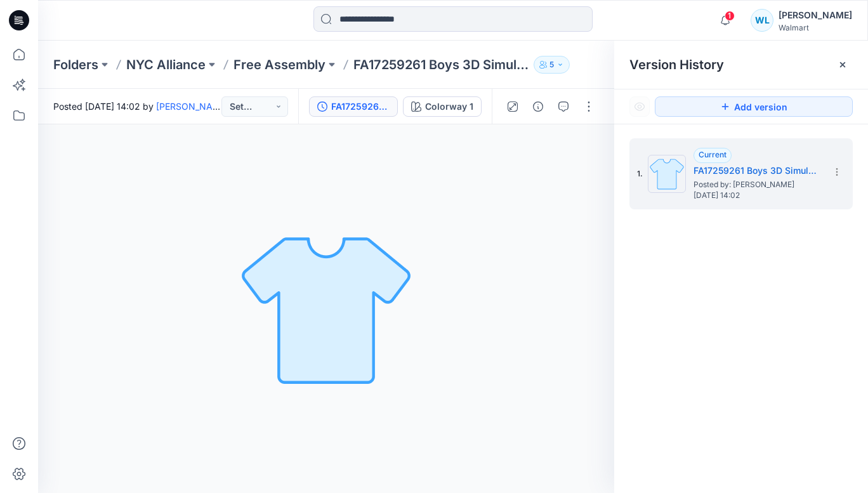 The image size is (868, 493). Describe the element at coordinates (762, 21) in the screenshot. I see `div: WL` at that location.